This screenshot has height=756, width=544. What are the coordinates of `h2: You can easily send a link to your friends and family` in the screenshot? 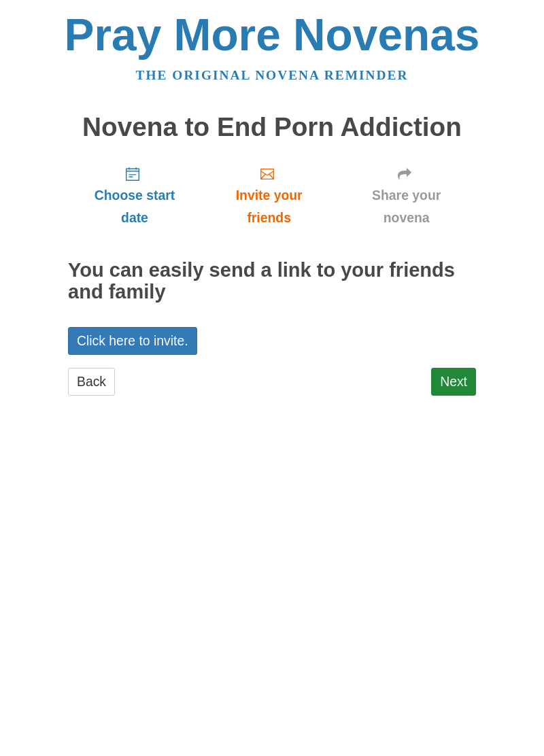 It's located at (272, 281).